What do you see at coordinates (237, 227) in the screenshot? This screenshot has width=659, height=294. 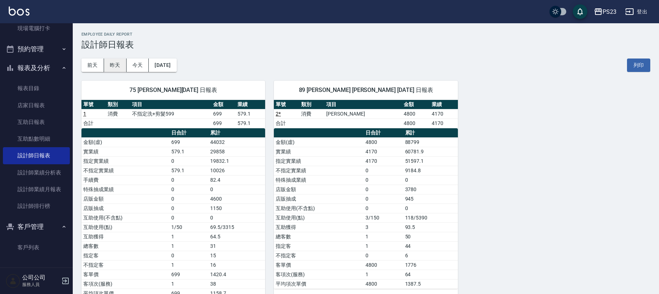 I see `td: 69.5/3315` at bounding box center [237, 227].